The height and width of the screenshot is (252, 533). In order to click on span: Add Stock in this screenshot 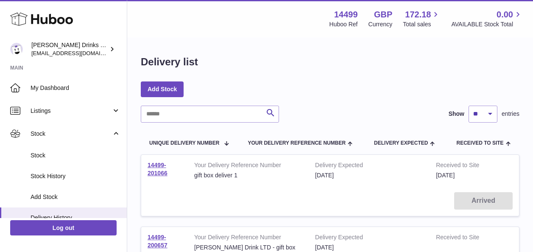, I will do `click(75, 197)`.